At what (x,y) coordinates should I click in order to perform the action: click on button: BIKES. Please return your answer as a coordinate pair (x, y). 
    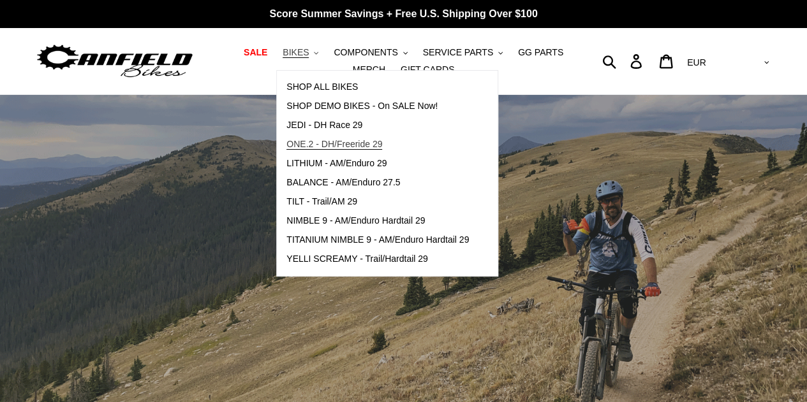
    Looking at the image, I should click on (300, 52).